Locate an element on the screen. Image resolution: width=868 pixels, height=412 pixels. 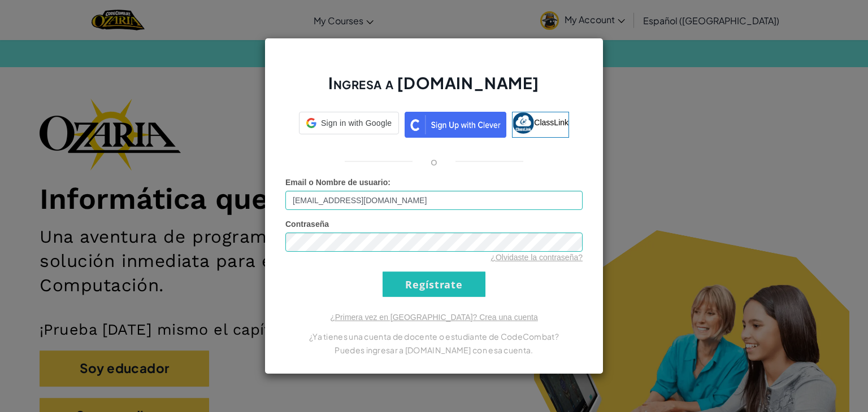
a: Sign in with Google is located at coordinates (348, 124).